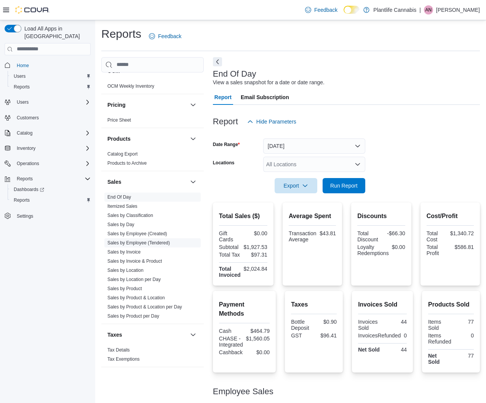 The width and height of the screenshot is (486, 403). What do you see at coordinates (48, 65) in the screenshot?
I see `button: Home` at bounding box center [48, 65].